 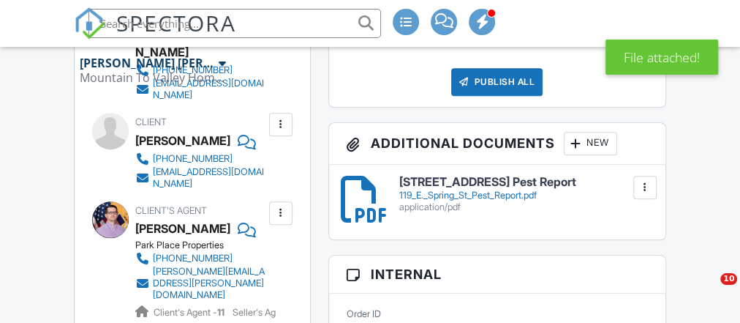 What do you see at coordinates (153, 78) in the screenshot?
I see `div: Mountain To Valley Home Inspections, LLC.` at bounding box center [153, 78].